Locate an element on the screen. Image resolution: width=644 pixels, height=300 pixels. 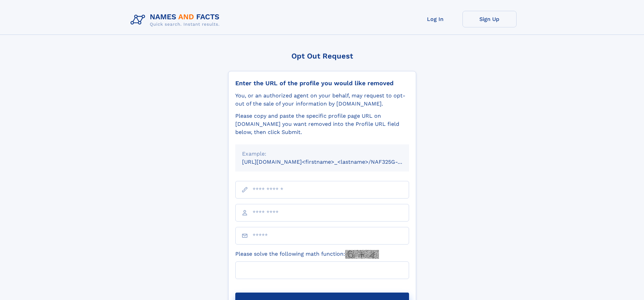
a: Sign Up is located at coordinates (490, 19).